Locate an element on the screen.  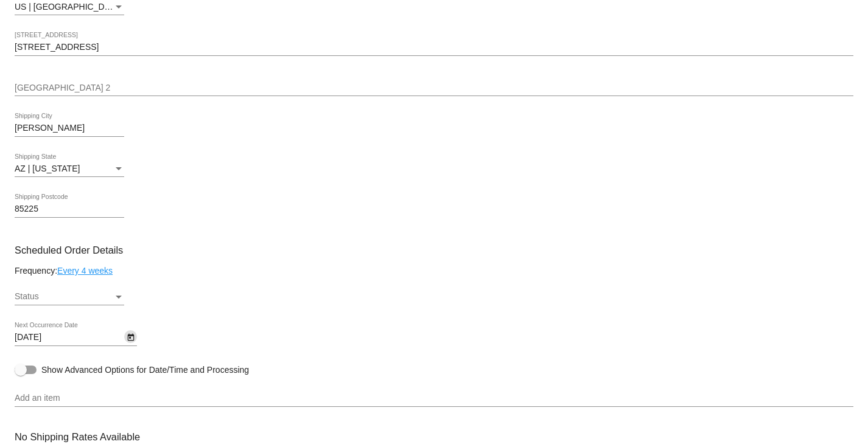
div: Frequency: is located at coordinates (434, 271).